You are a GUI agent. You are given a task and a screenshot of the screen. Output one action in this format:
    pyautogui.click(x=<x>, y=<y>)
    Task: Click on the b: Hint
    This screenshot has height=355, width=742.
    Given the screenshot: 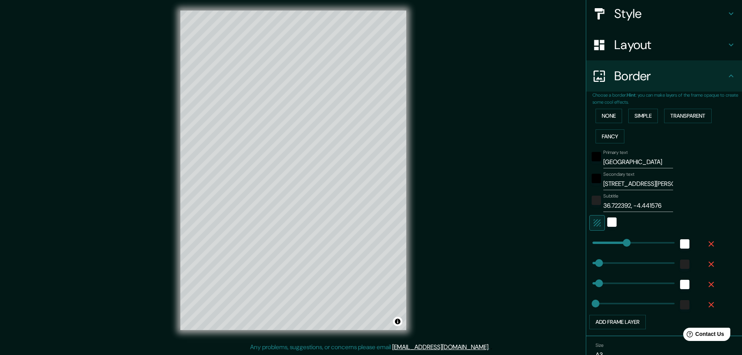 What is the action you would take?
    pyautogui.click(x=631, y=95)
    